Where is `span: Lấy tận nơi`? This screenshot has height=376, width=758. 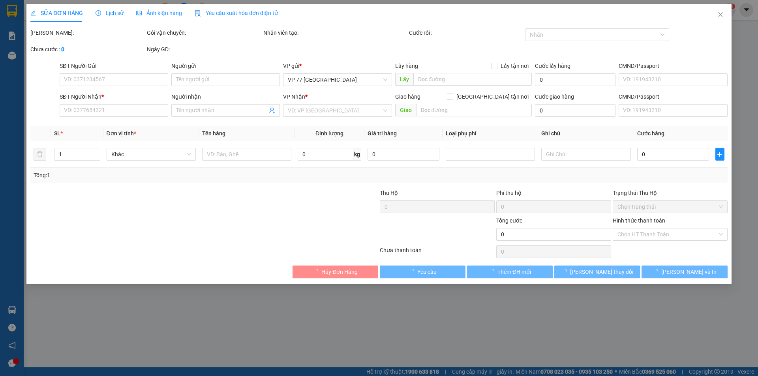
span: Lấy tận nơi is located at coordinates (515, 66).